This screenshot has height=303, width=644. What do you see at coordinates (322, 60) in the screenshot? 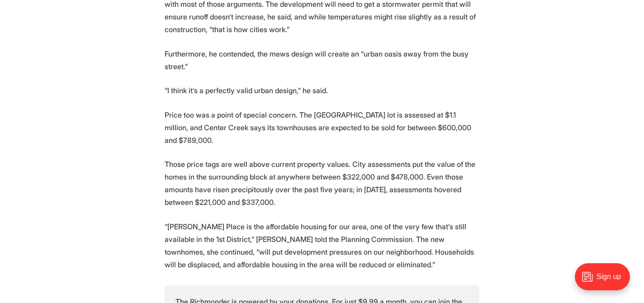
I see `p: Furthermore, he contended, the mews design will create an “urban oasis away from the busy street.”` at bounding box center [322, 60].